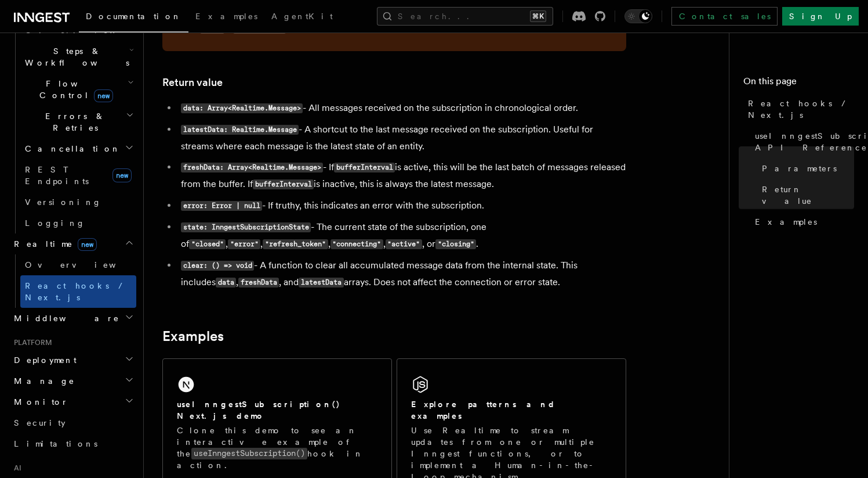 The image size is (868, 478). I want to click on button: Flow Controlnew, so click(78, 89).